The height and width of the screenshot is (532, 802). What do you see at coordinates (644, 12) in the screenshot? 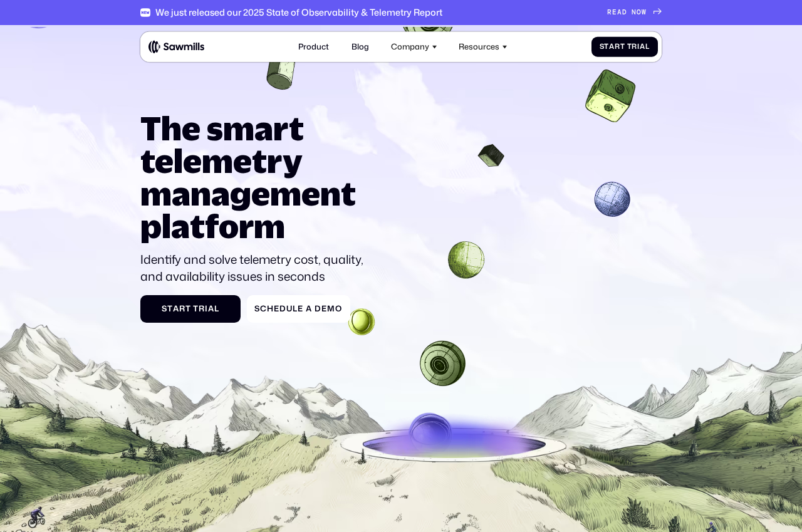
I see `span: W` at bounding box center [644, 12].